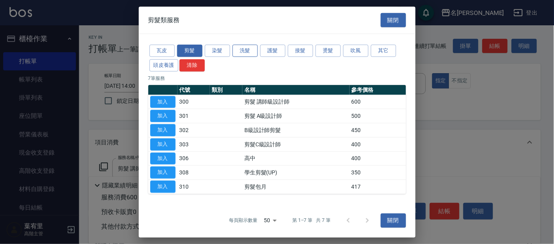 Image resolution: width=554 pixels, height=244 pixels. I want to click on td: 學生剪髮(UP), so click(296, 173).